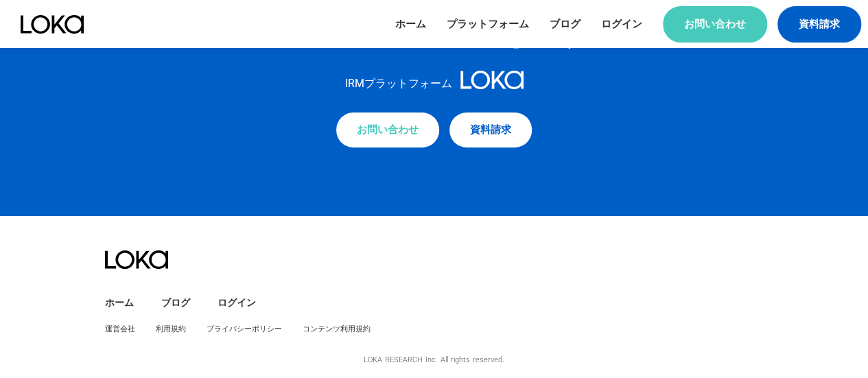 Image resolution: width=868 pixels, height=378 pixels. I want to click on p: LOKA RESEARCH Inc. All rights reserved., so click(433, 360).